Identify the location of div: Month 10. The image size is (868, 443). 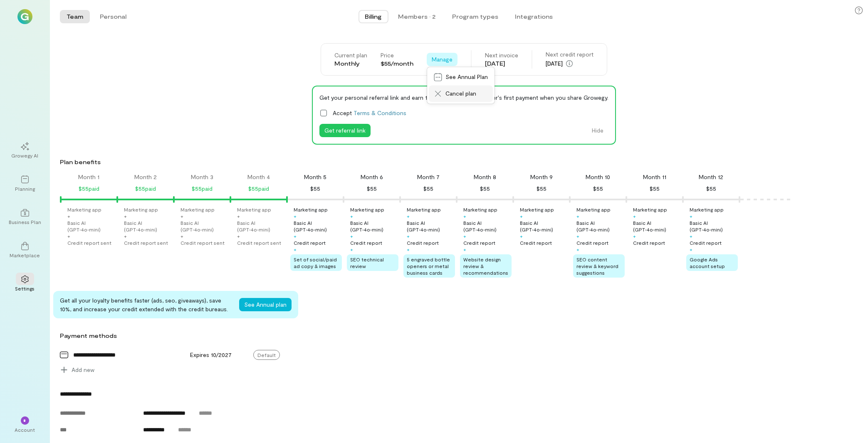
(598, 177).